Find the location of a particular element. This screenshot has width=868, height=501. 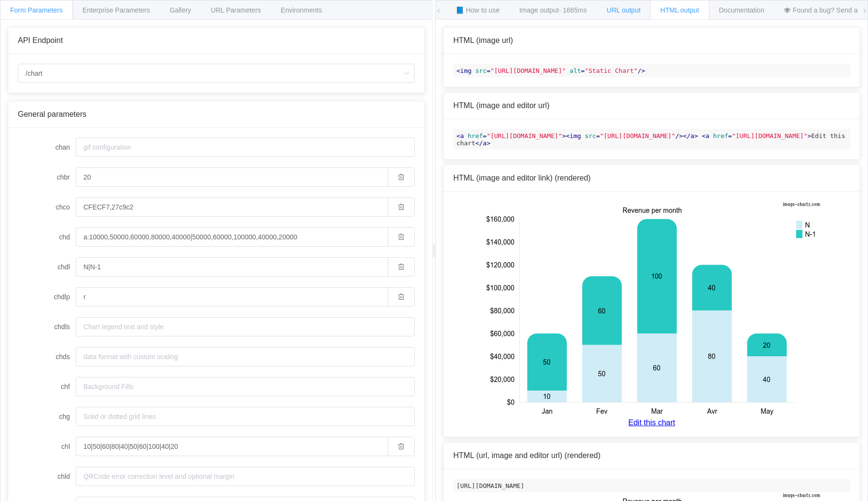

label: chdls is located at coordinates (47, 326).